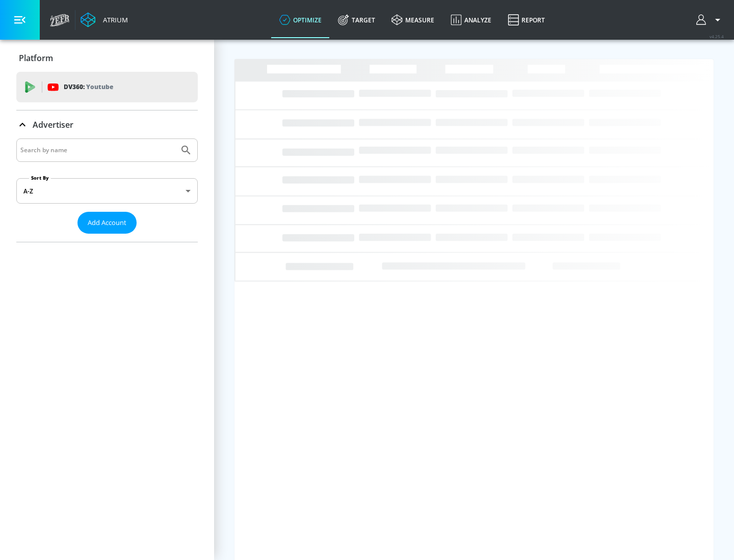  I want to click on p: DV360:, so click(88, 87).